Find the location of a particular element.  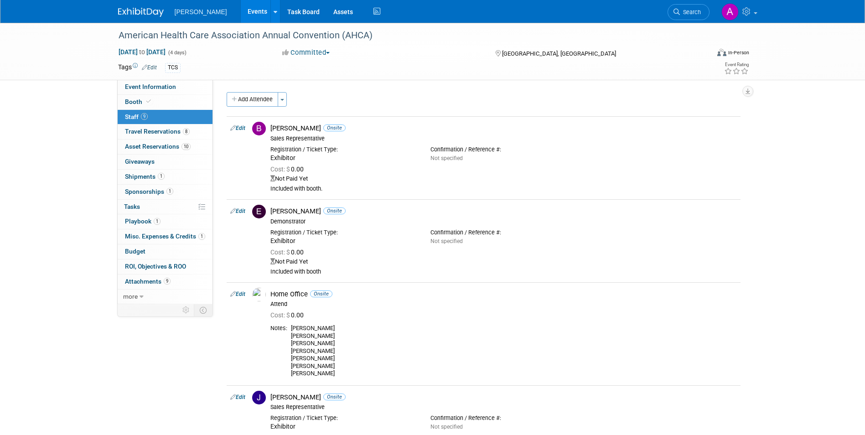

a: Misc. Expenses & Credits1 is located at coordinates (165, 237).